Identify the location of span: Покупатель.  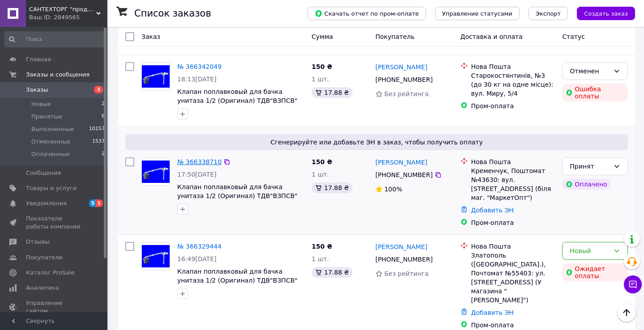
(395, 37).